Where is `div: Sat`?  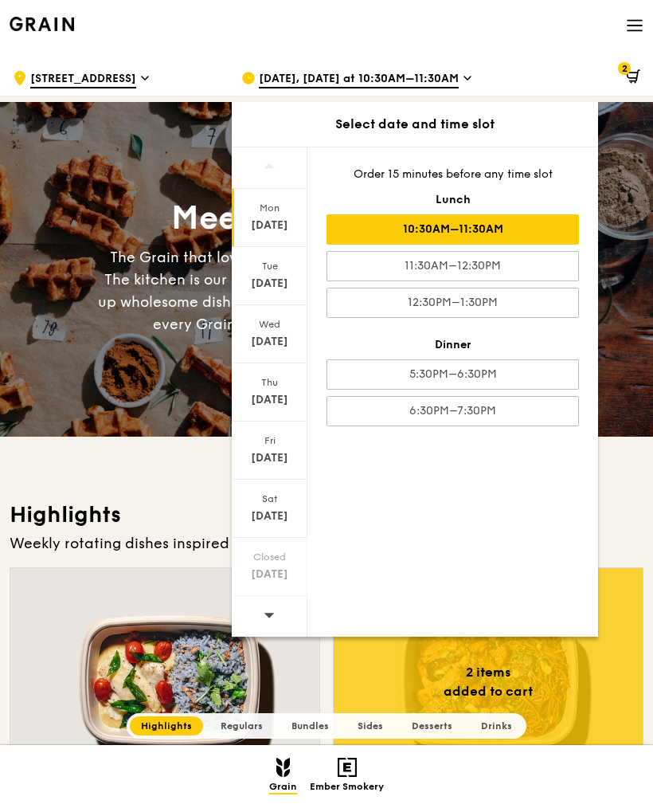
div: Sat is located at coordinates (269, 499).